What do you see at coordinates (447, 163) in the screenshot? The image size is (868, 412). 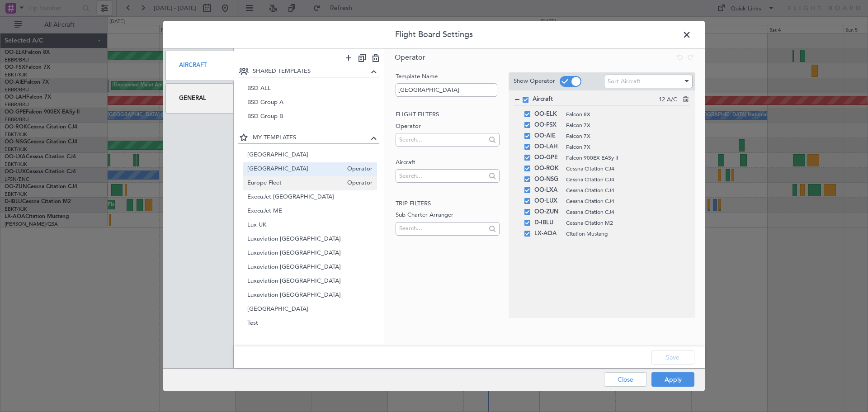 I see `label: Aircraft` at bounding box center [447, 163].